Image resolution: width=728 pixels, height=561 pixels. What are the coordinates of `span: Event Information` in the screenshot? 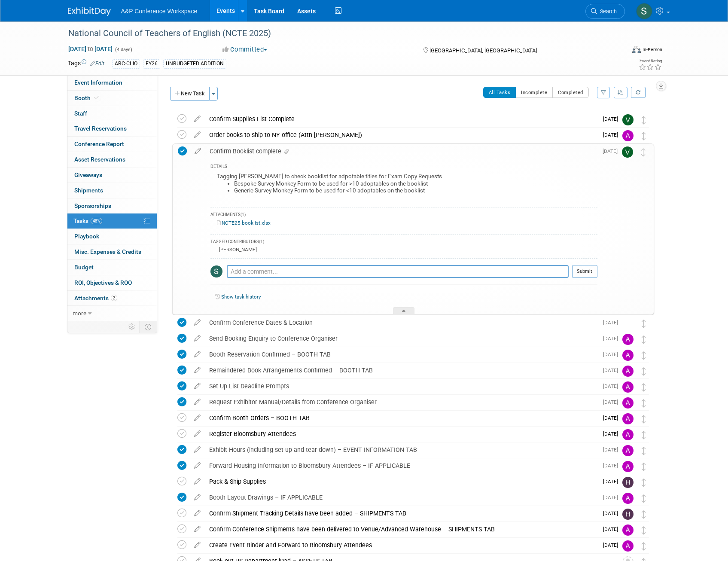 It's located at (98, 82).